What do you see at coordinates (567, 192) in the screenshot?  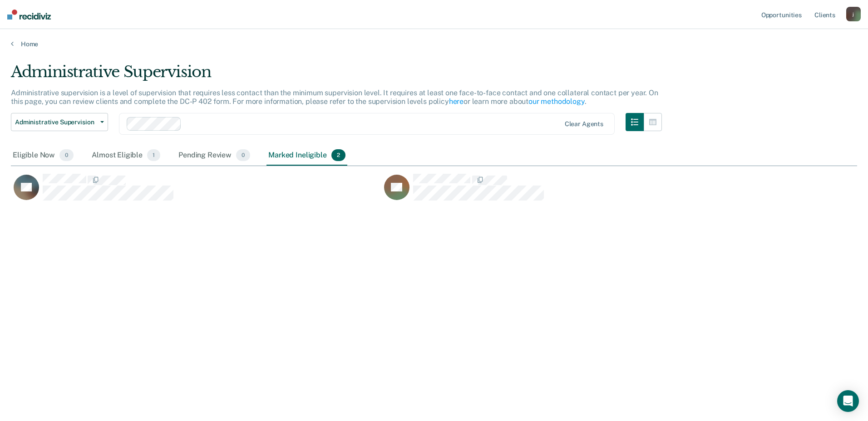 I see `div: CaseloadOpportunityCell-627JY` at bounding box center [567, 192].